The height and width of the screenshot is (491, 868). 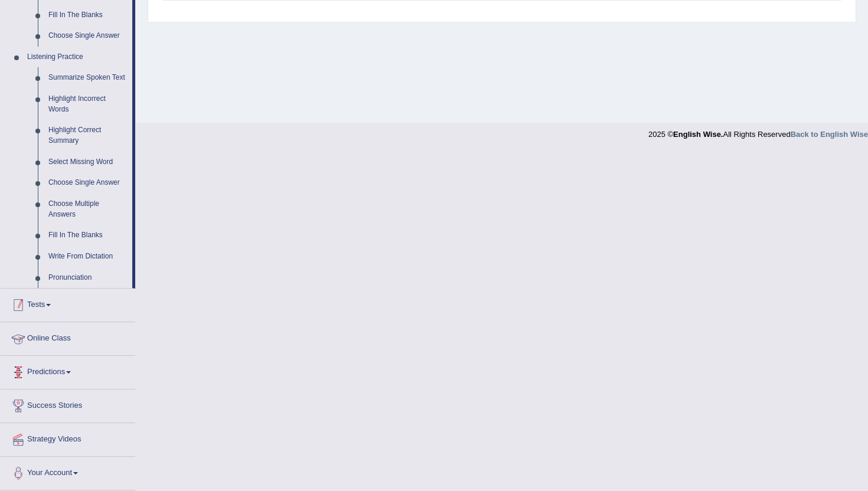 What do you see at coordinates (68, 371) in the screenshot?
I see `a: Predictions` at bounding box center [68, 371].